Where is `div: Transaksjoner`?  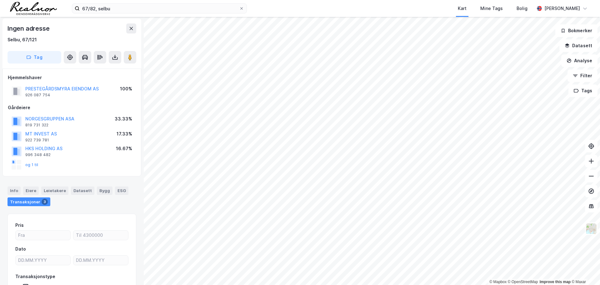
div: Transaksjoner is located at coordinates (29, 202).